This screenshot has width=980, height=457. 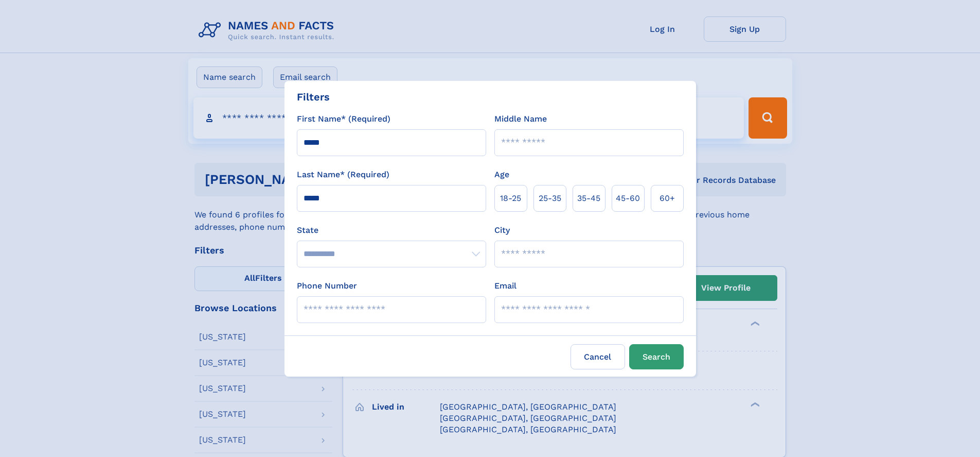 What do you see at coordinates (392, 230) in the screenshot?
I see `label: State` at bounding box center [392, 230].